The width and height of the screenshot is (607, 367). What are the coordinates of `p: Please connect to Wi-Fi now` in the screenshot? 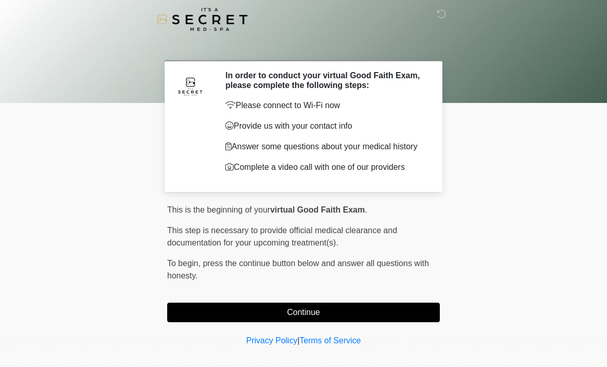 It's located at (325, 106).